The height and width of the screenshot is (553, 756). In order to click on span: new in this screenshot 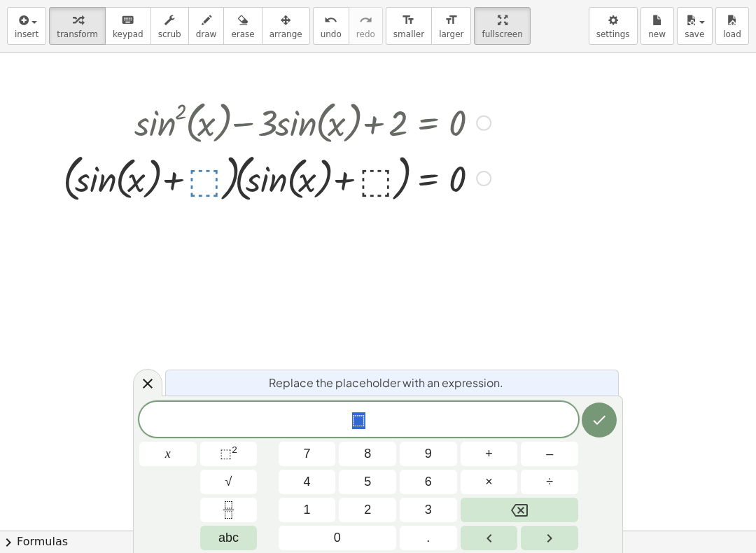, I will do `click(657, 34)`.